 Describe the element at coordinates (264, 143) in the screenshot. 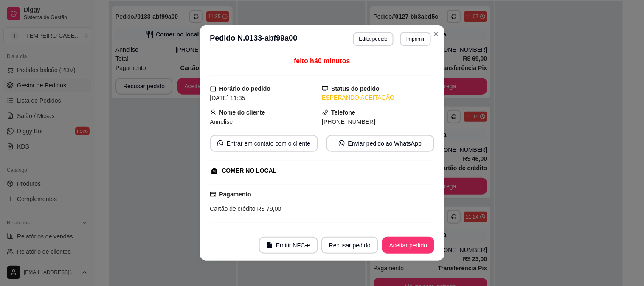

I see `button: whats-appEntrar em contato com o cliente` at that location.